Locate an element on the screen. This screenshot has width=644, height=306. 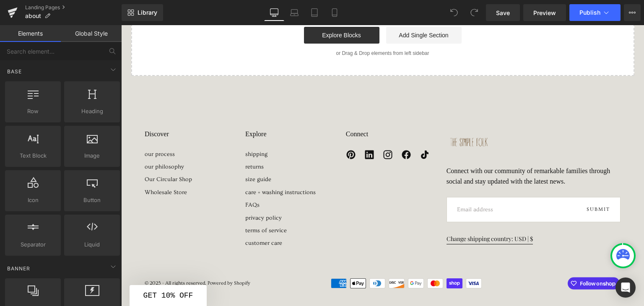
span: Library is located at coordinates (147, 12).